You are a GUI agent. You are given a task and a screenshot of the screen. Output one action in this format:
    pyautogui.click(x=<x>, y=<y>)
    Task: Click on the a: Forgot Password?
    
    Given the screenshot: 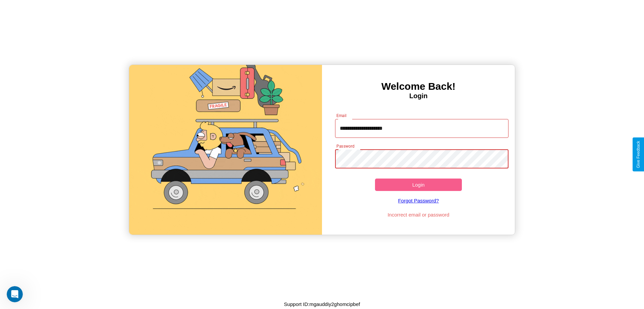 What is the action you would take?
    pyautogui.click(x=419, y=200)
    